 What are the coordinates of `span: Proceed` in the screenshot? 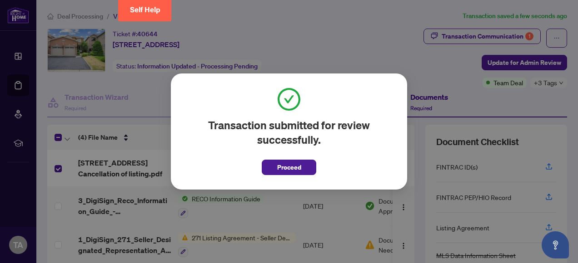 It's located at (289, 168).